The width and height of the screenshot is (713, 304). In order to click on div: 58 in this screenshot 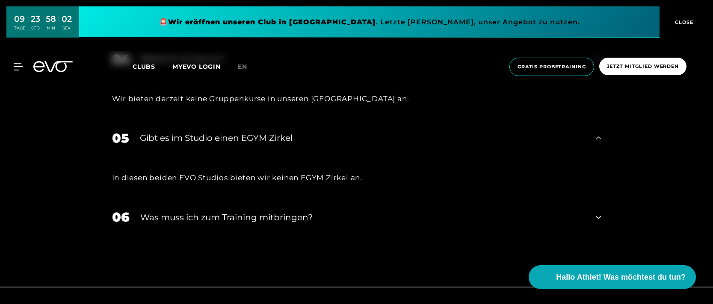, I will do `click(51, 19)`.